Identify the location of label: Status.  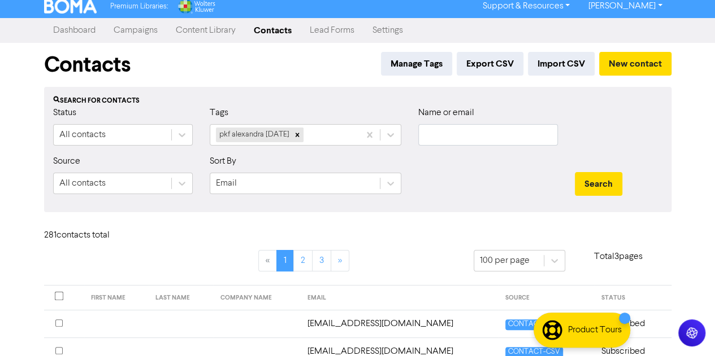
(64, 113).